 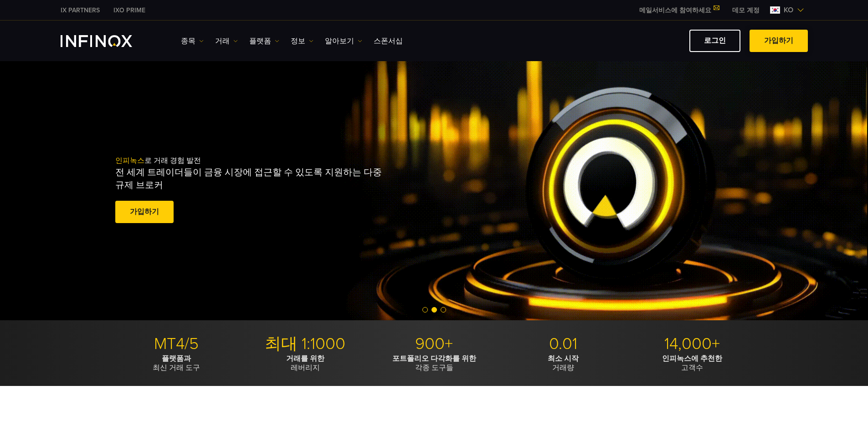 I want to click on a: 스폰서십, so click(x=388, y=41).